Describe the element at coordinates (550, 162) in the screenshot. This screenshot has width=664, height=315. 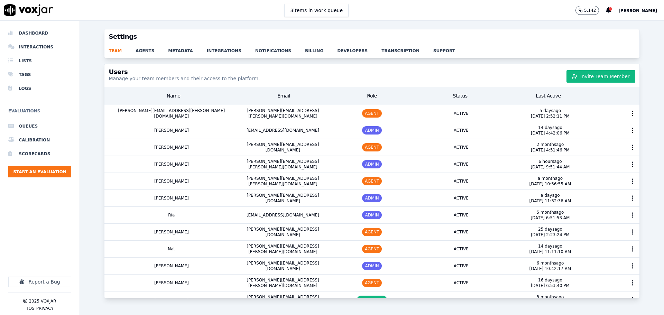
I see `p: 6 hours ago` at that location.